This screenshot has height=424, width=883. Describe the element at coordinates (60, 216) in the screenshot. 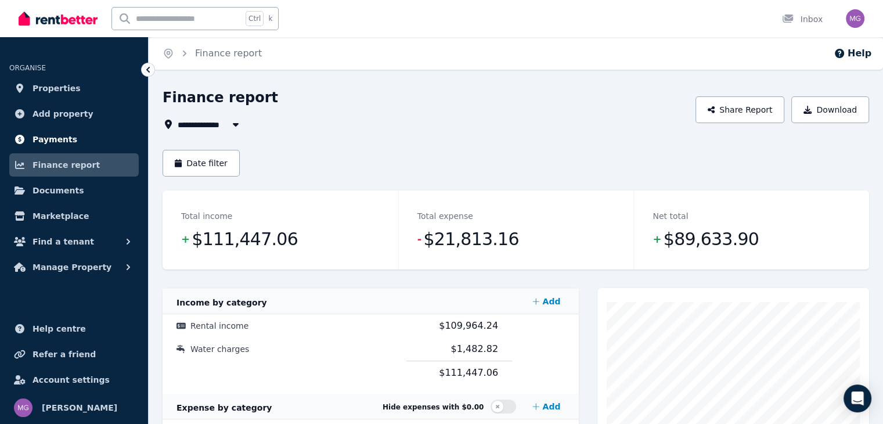

I see `span: Marketplace` at that location.